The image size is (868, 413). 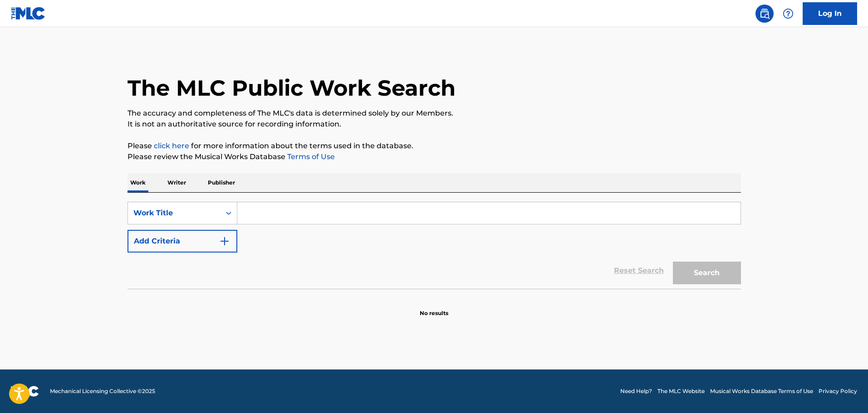 What do you see at coordinates (28, 13) in the screenshot?
I see `img: MLC Logo` at bounding box center [28, 13].